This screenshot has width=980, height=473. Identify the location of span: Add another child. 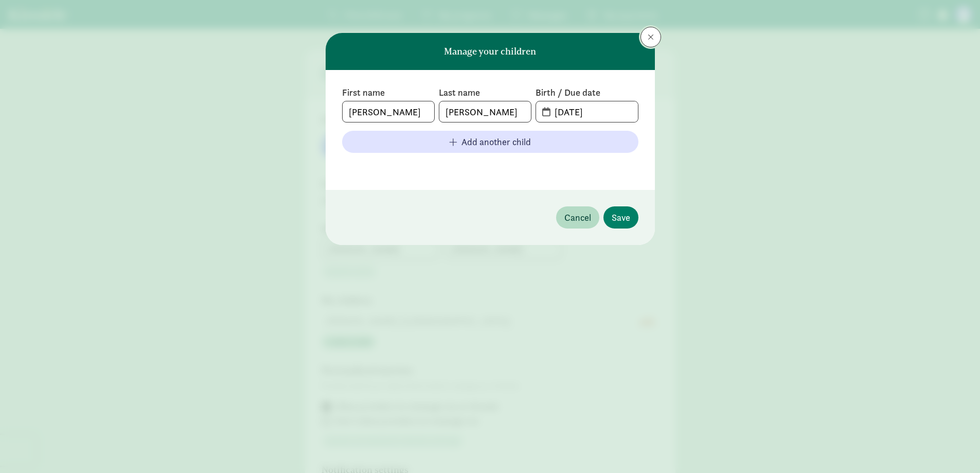
(496, 142).